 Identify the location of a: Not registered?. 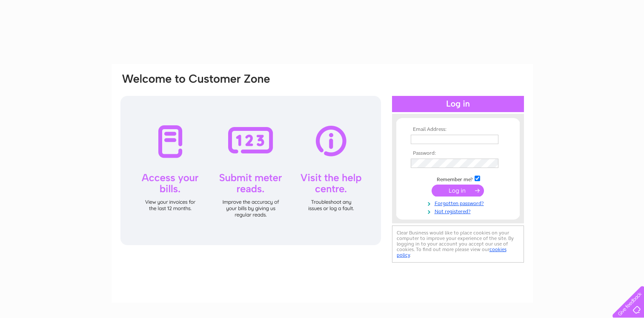
(459, 211).